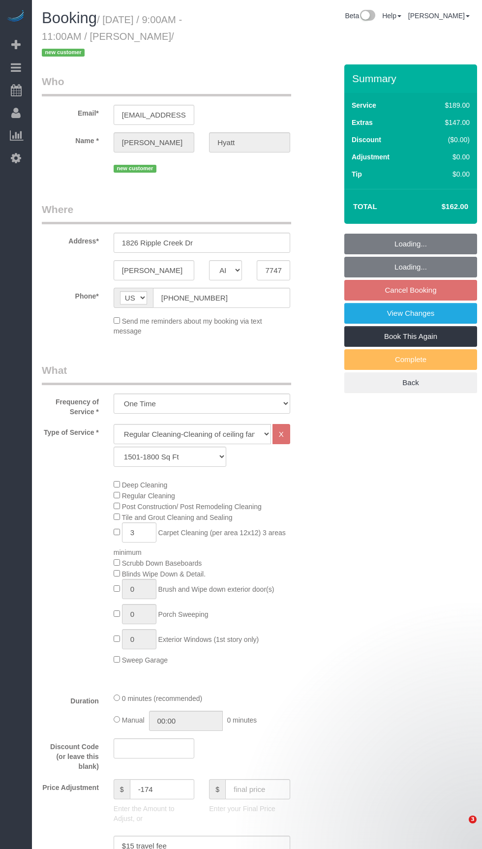 The image size is (482, 849). What do you see at coordinates (16, 17) in the screenshot?
I see `a: Automaid Logo` at bounding box center [16, 17].